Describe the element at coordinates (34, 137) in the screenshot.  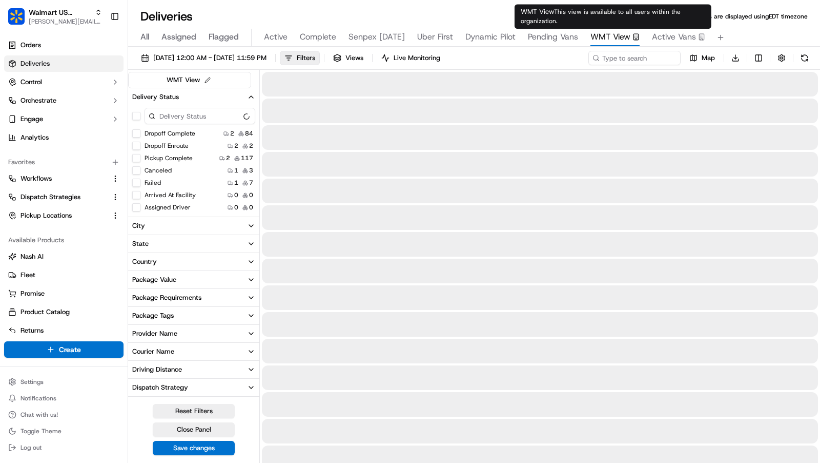
I see `span: Analytics` at that location.